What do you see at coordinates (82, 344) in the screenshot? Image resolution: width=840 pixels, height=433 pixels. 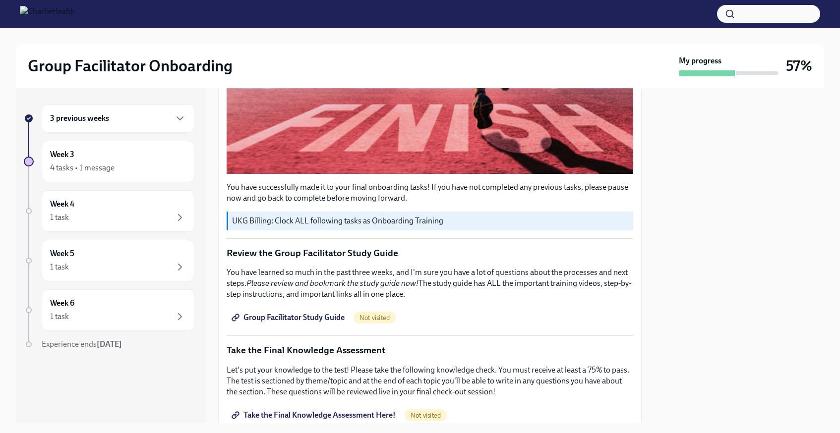 I see `span: Experience ends` at bounding box center [82, 344].